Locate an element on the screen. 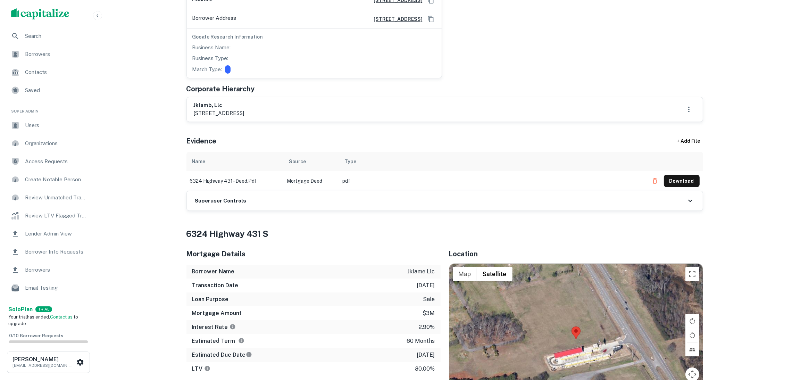  h6: Estimated Term is located at coordinates (218, 341).